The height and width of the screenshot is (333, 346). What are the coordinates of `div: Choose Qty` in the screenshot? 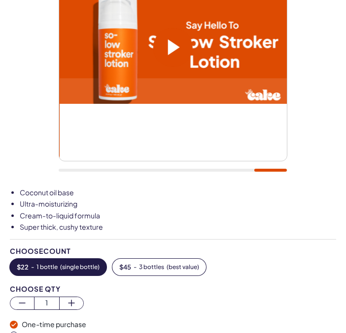 It's located at (173, 289).